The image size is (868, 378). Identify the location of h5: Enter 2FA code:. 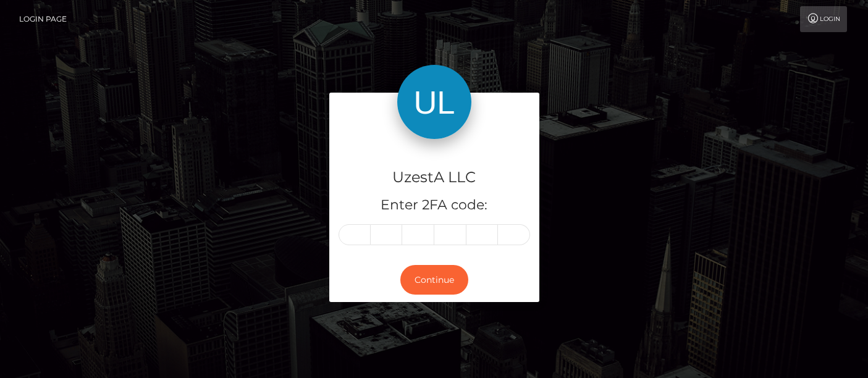
(434, 206).